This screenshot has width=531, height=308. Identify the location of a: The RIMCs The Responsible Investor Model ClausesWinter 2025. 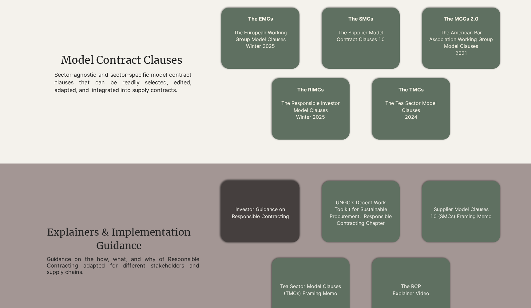
(310, 104).